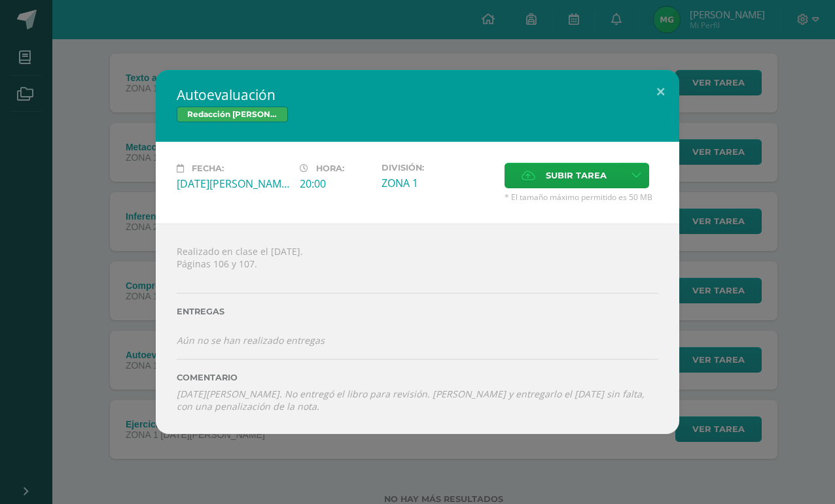  I want to click on span: * El tamaño máximo permitido es 50 MB, so click(581, 196).